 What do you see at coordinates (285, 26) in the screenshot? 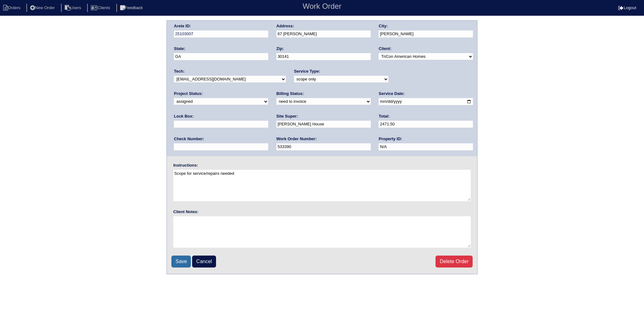
I see `label: Address:` at bounding box center [285, 26].